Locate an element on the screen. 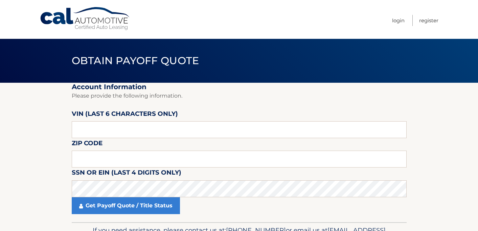  a: Get Payoff Quote / Title Status is located at coordinates (126, 206).